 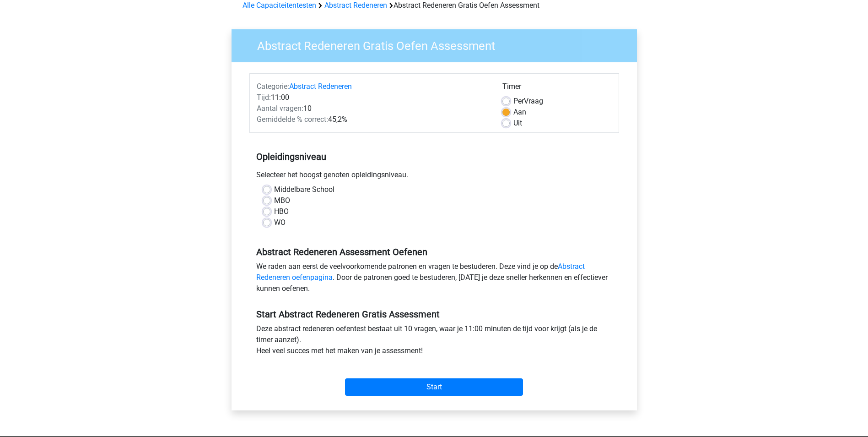 I want to click on label: Uit, so click(x=517, y=123).